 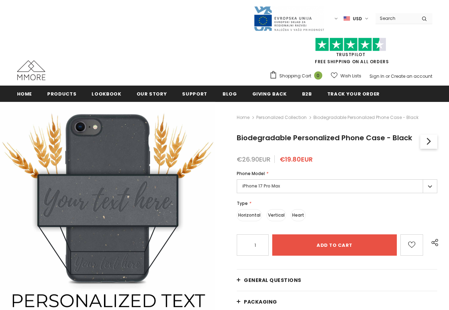 What do you see at coordinates (289, 18) in the screenshot?
I see `img: Javni Razpis` at bounding box center [289, 18].